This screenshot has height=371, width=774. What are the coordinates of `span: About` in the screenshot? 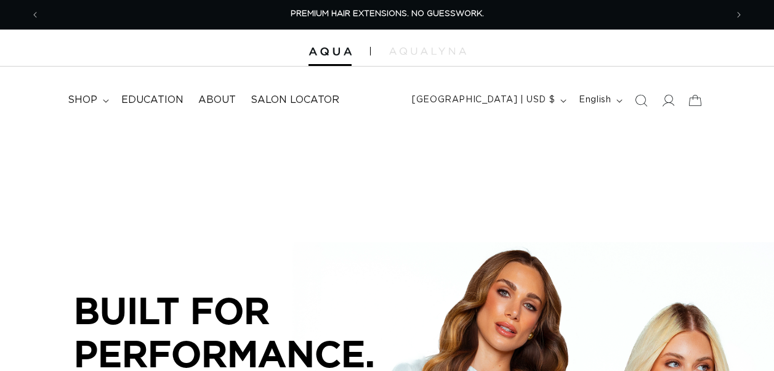 It's located at (217, 100).